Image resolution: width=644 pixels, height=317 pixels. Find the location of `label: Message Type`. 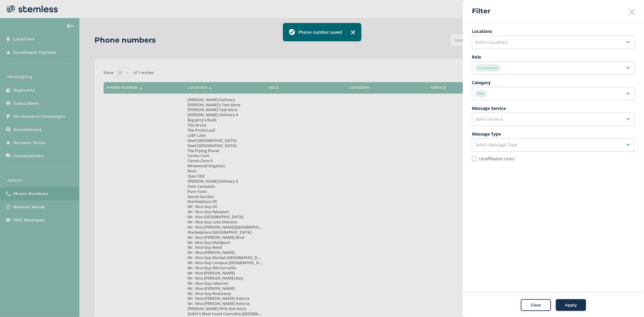

label: Message Type is located at coordinates (553, 134).